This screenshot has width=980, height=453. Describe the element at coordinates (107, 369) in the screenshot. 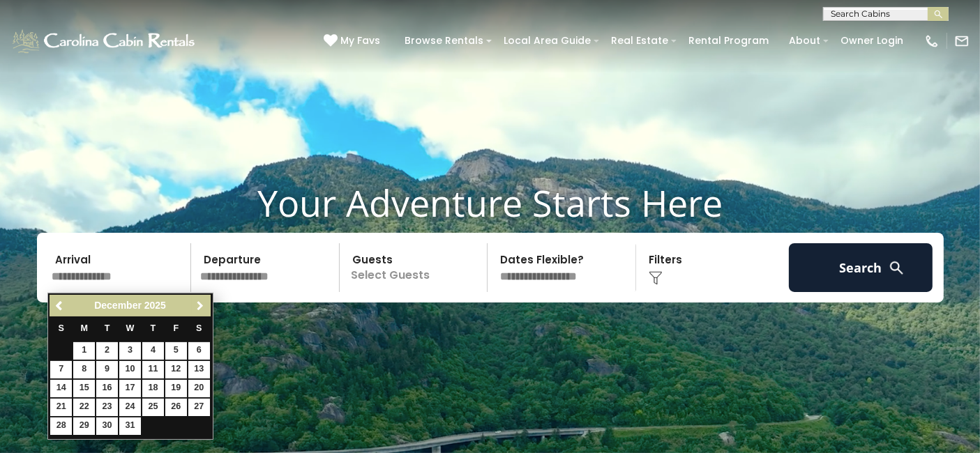

I see `a: 9` at that location.